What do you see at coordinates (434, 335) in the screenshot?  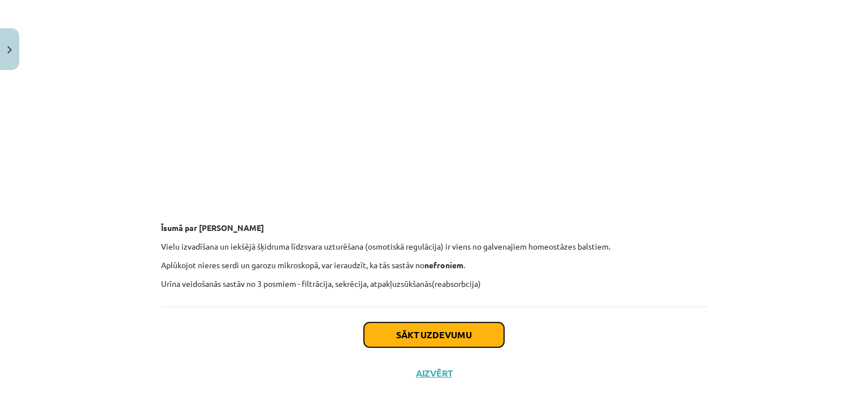 I see `button: Sākt uzdevumu` at bounding box center [434, 335].